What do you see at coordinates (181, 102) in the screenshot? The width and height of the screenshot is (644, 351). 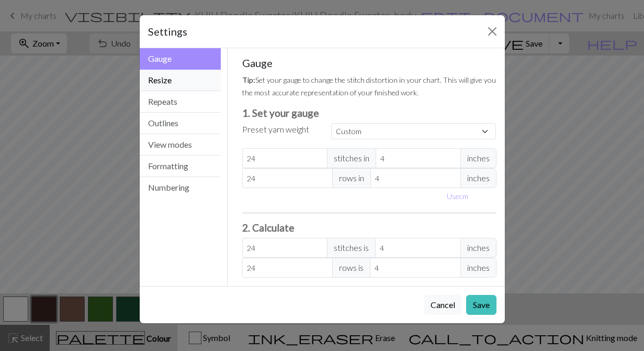 I see `button: Repeats` at bounding box center [181, 102].